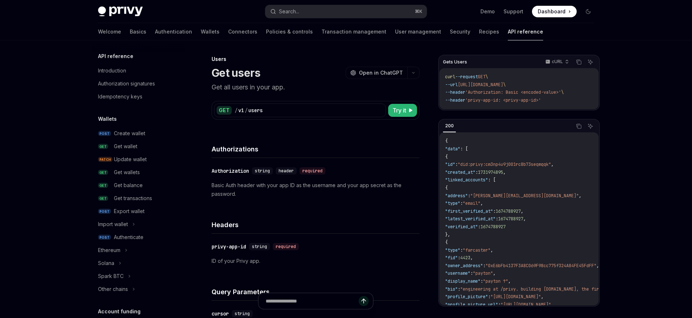  What do you see at coordinates (120, 97) in the screenshot?
I see `div: Idempotency keys` at bounding box center [120, 97].